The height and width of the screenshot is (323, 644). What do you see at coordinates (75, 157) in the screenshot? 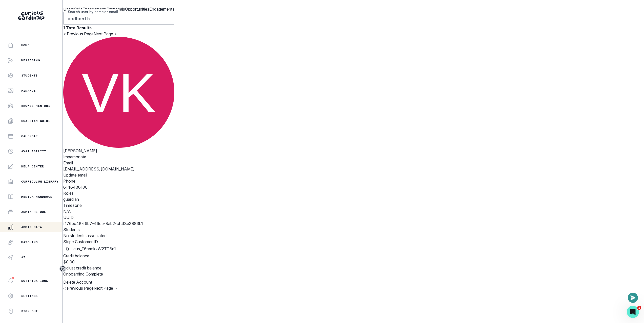
I see `button: Impersonate` at bounding box center [75, 157].